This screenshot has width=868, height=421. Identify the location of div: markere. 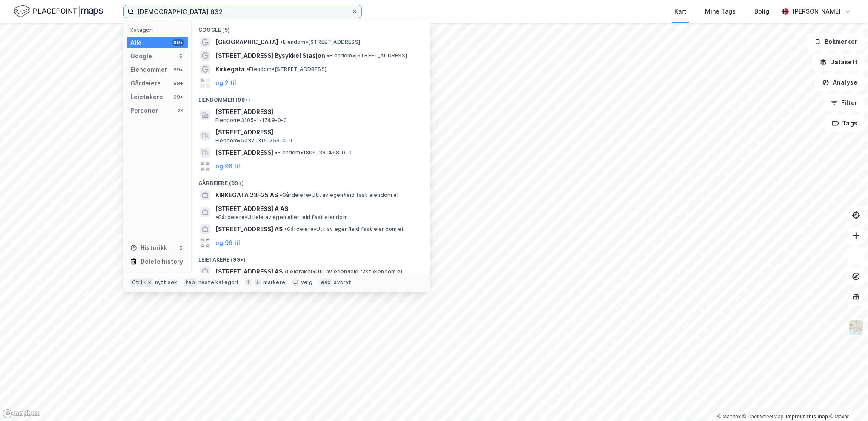
(274, 283).